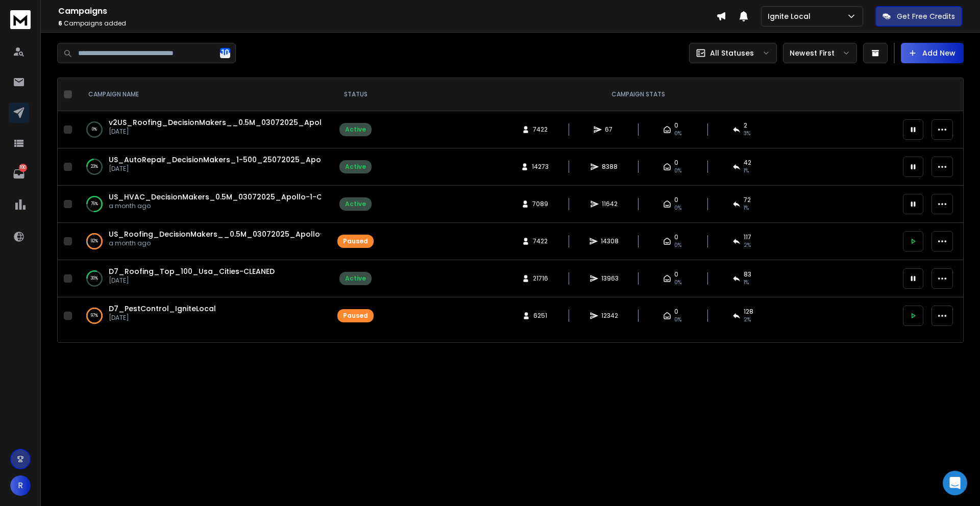 Image resolution: width=980 pixels, height=506 pixels. I want to click on span: 128, so click(748, 312).